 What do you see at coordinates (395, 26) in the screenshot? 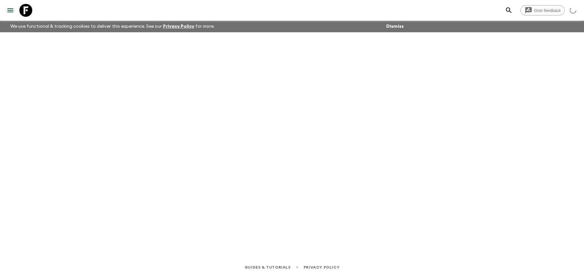
I see `button: Dismiss` at bounding box center [395, 26].